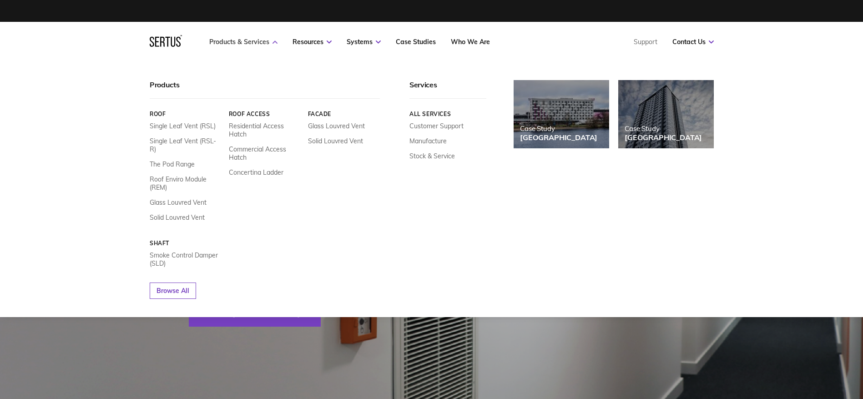  What do you see at coordinates (312, 42) in the screenshot?
I see `a: Resources` at bounding box center [312, 42].